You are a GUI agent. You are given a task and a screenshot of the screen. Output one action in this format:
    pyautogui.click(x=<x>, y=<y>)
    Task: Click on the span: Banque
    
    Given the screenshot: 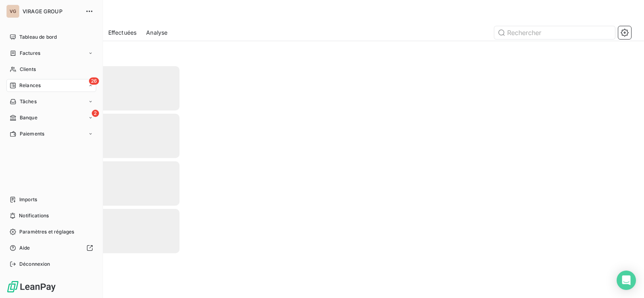 What is the action you would take?
    pyautogui.click(x=29, y=118)
    